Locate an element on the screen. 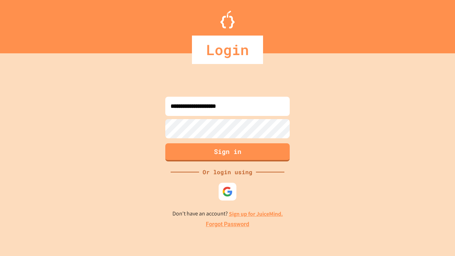 Image resolution: width=455 pixels, height=256 pixels. a: Sign up for JuiceMind. is located at coordinates (256, 214).